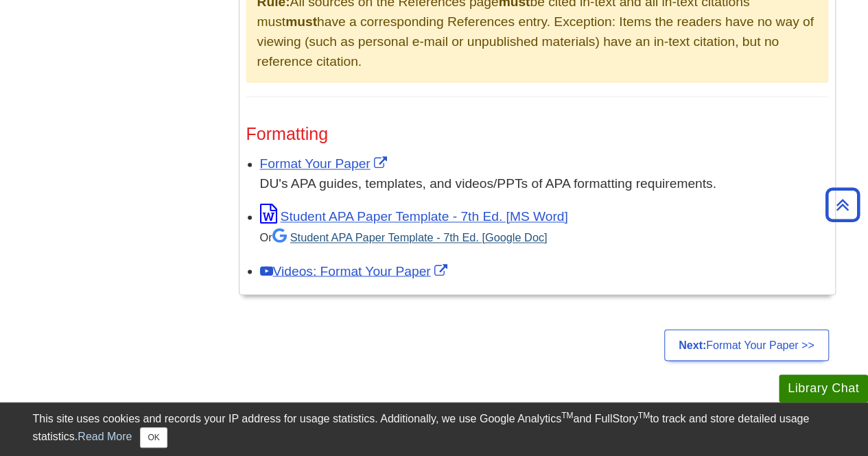 The width and height of the screenshot is (868, 456). I want to click on a: Next:Format Your Paper >>, so click(745, 345).